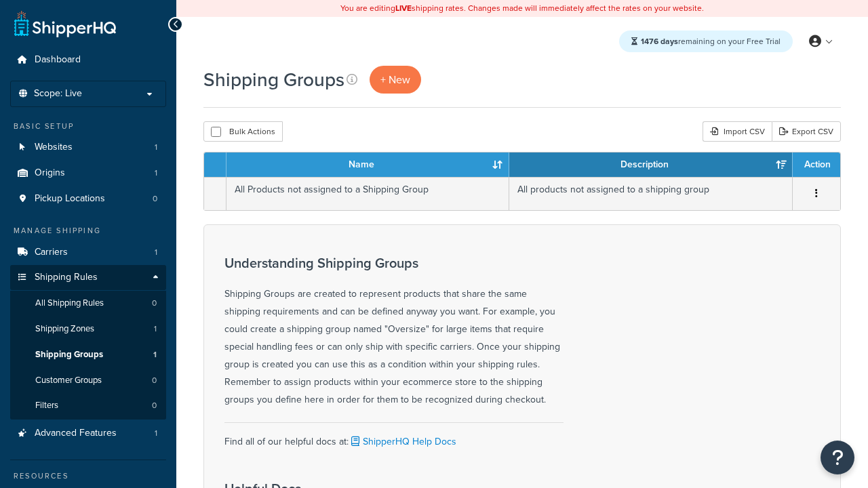 Image resolution: width=868 pixels, height=488 pixels. What do you see at coordinates (57, 93) in the screenshot?
I see `span: Scope: Live` at bounding box center [57, 93].